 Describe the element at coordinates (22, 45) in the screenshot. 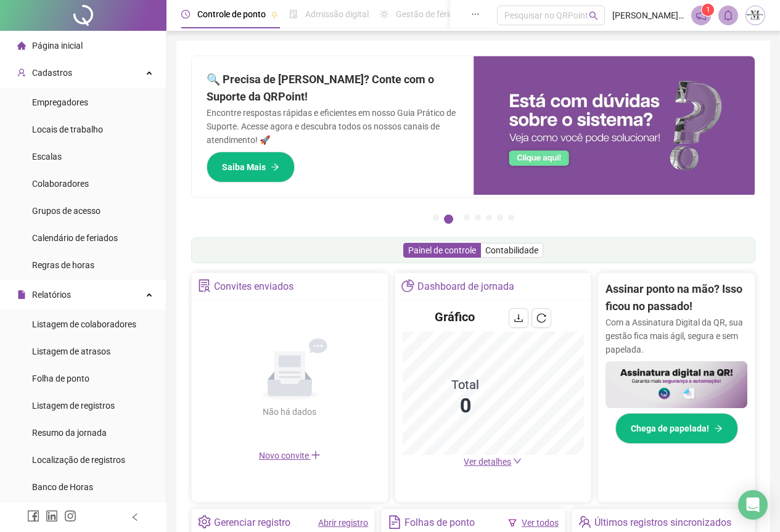

I see `span: home` at that location.